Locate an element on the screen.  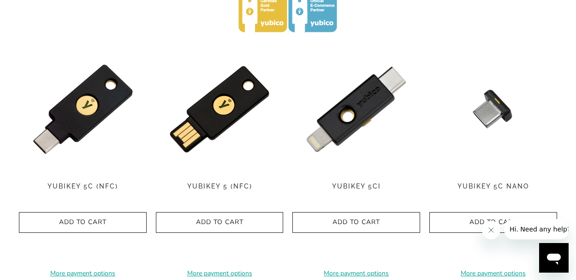
img: YubiKey 5Ci - Trust Panda is located at coordinates (356, 109).